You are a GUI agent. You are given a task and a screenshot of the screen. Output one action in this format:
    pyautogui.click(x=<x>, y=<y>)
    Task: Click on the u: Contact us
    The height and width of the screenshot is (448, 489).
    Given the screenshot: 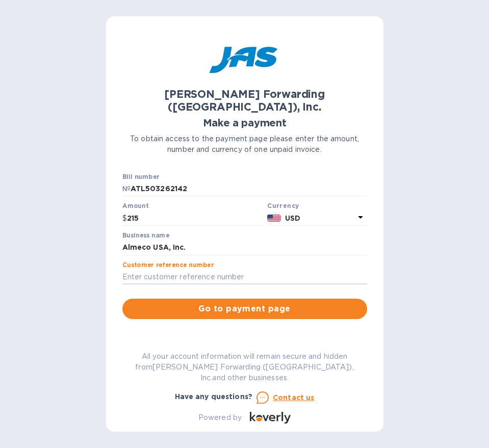 What is the action you would take?
    pyautogui.click(x=293, y=397)
    